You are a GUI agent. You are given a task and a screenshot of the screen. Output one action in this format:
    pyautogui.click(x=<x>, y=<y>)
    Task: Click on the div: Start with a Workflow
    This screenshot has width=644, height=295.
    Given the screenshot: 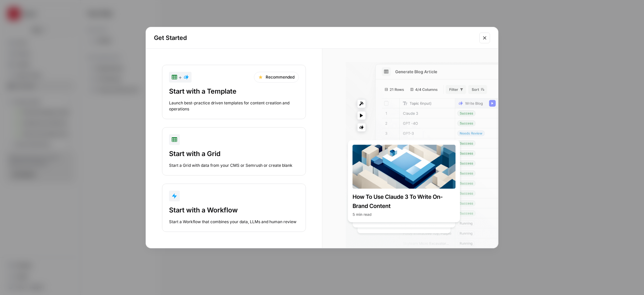 What is the action you would take?
    pyautogui.click(x=234, y=210)
    